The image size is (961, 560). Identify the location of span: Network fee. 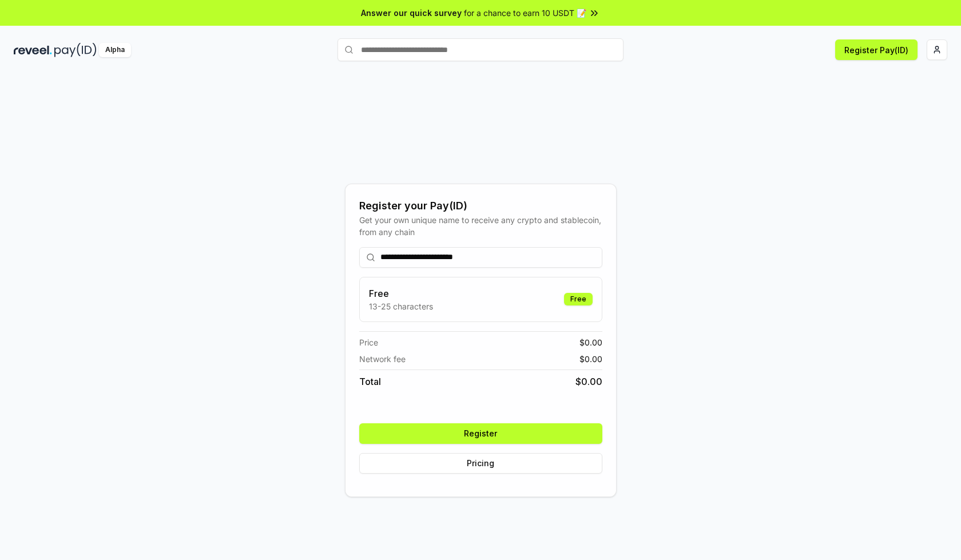
(382, 359).